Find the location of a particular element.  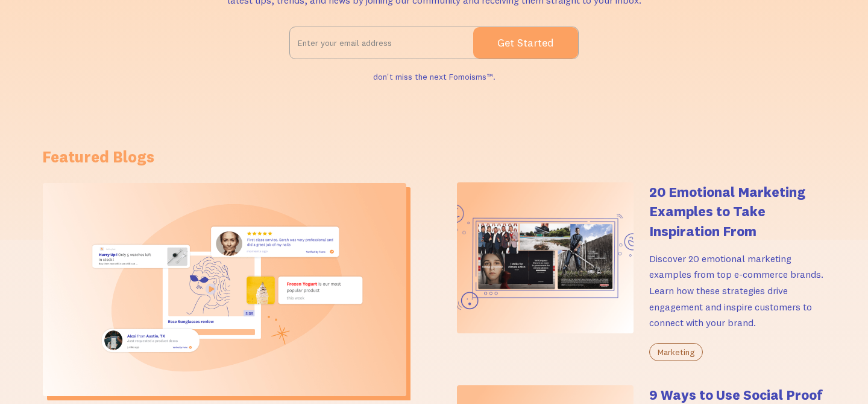

p: Discover 20 emotional marketing examples from top e-commerce brands. Learn how these strategies d... is located at coordinates (737, 290).